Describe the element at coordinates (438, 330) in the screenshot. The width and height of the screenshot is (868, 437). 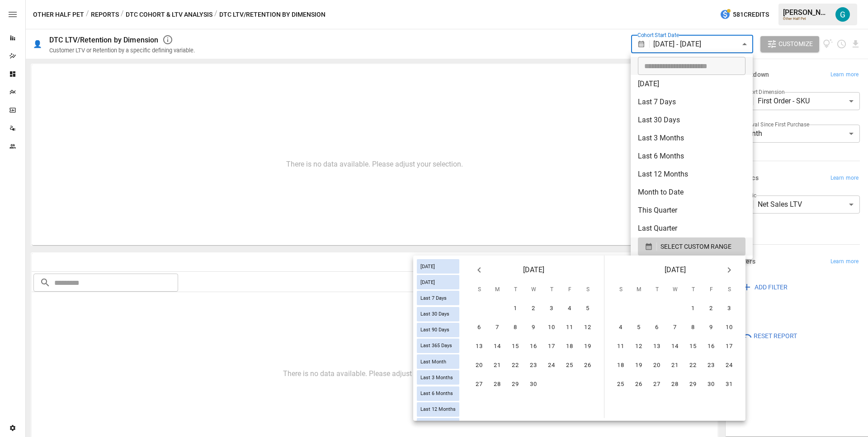
I see `div: Last 90 Days` at that location.